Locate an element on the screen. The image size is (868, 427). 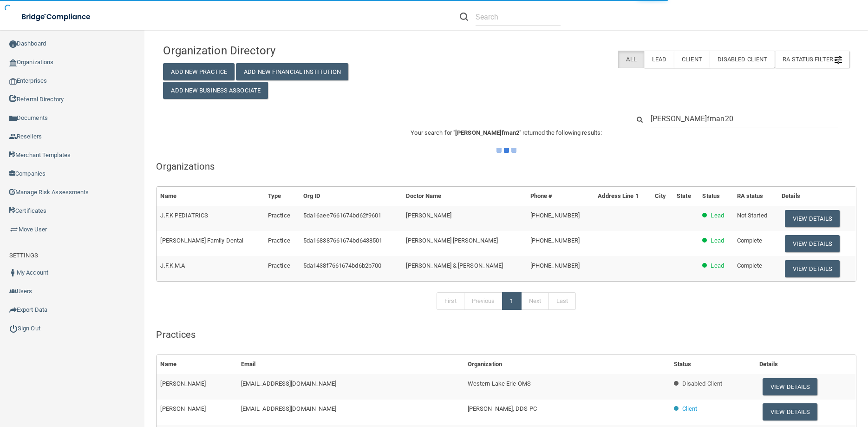
img: ic_power_dark.7ecde6b1.png is located at coordinates (13, 328).